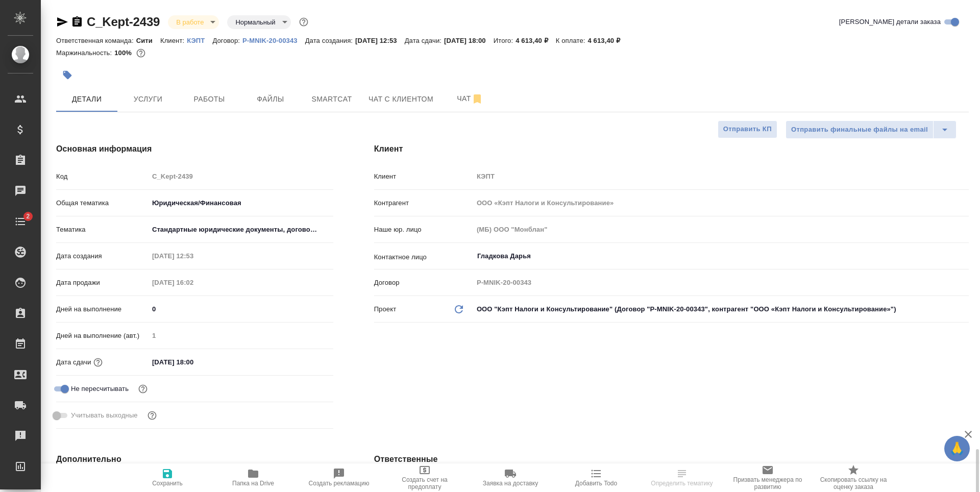  I want to click on span: Скопировать ссылку на оценку заказа, so click(853, 484).